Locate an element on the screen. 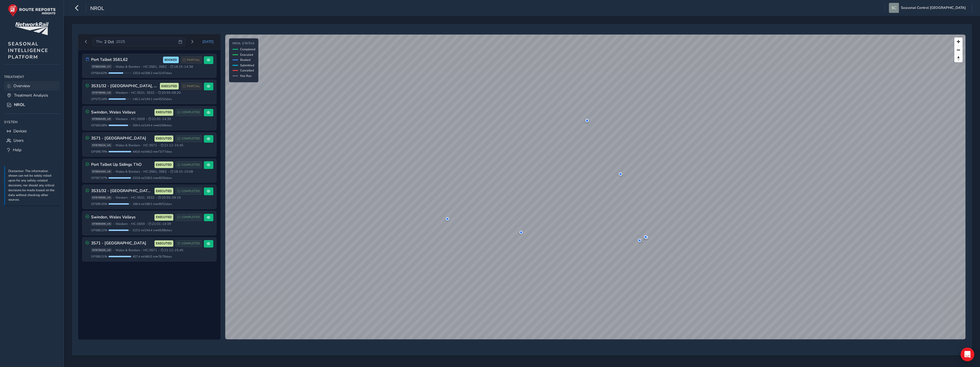 Image resolution: width=980 pixels, height=367 pixels. span: ST882360_v7 is located at coordinates (101, 67).